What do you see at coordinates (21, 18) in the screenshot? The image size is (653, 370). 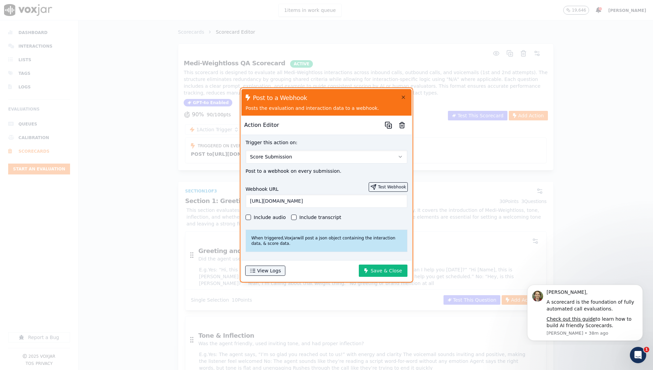 I see `img: Profile image for Curtis` at bounding box center [21, 18].